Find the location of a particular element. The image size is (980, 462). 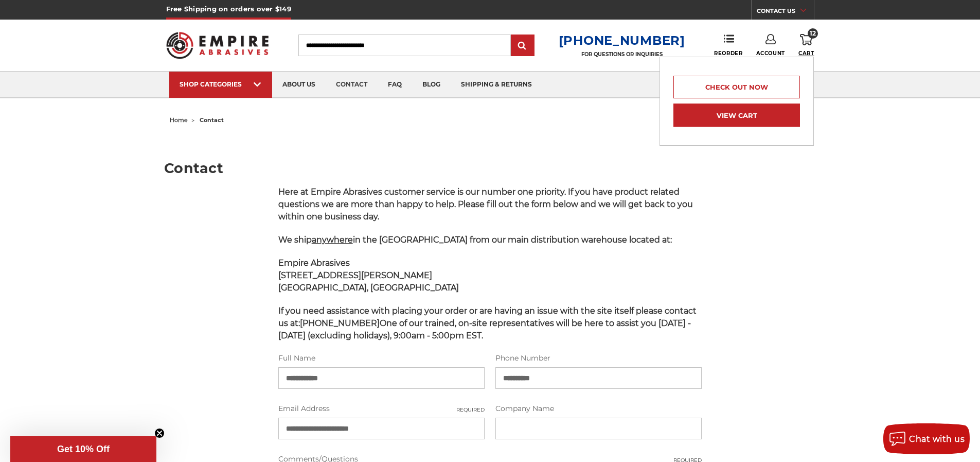

a: Check out now is located at coordinates (737, 87).